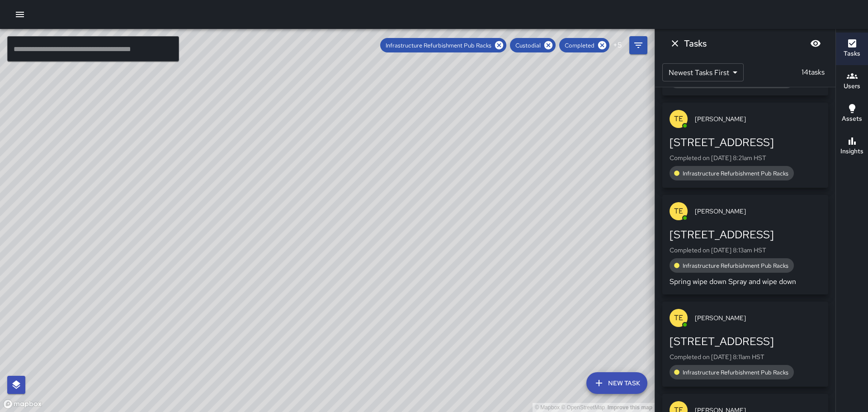 This screenshot has height=412, width=868. Describe the element at coordinates (816, 43) in the screenshot. I see `button: Blur` at that location.